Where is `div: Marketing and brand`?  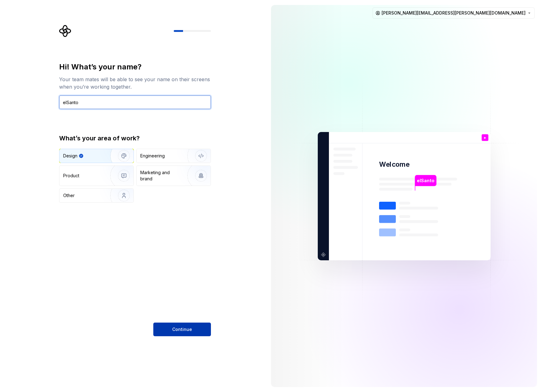
div: Marketing and brand is located at coordinates (161, 176).